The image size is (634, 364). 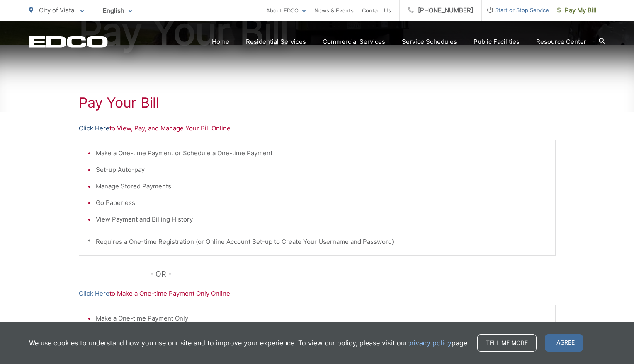 What do you see at coordinates (286, 11) in the screenshot?
I see `a: About EDCO` at bounding box center [286, 11].